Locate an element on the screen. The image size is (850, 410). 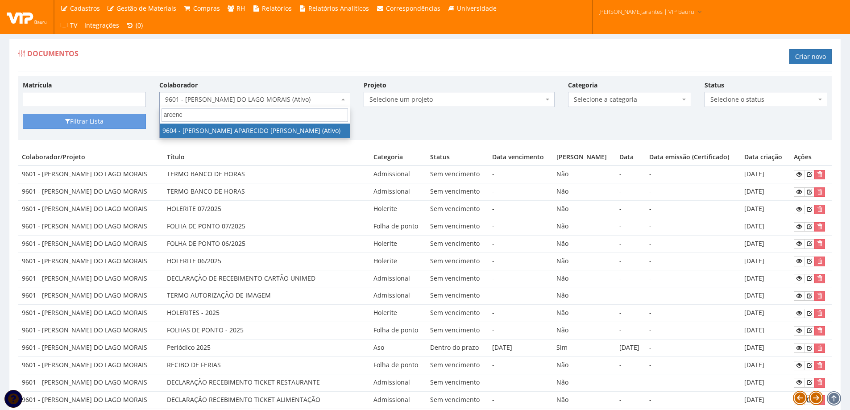
th: Colaborador/Projeto is located at coordinates (91, 157).